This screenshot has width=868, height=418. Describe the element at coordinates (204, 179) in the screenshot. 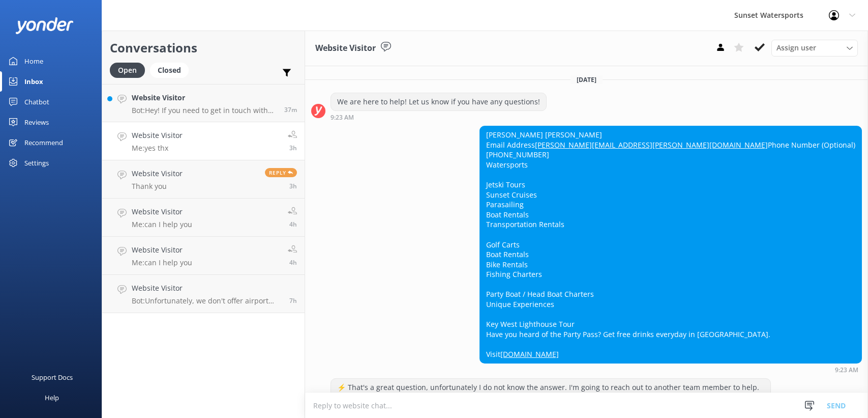

I see `a: Website VisitorThank youReply3h` at that location.